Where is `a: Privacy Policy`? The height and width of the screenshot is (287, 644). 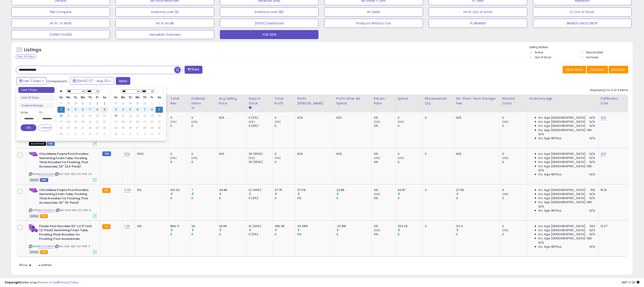 a: Privacy Policy is located at coordinates (69, 282).